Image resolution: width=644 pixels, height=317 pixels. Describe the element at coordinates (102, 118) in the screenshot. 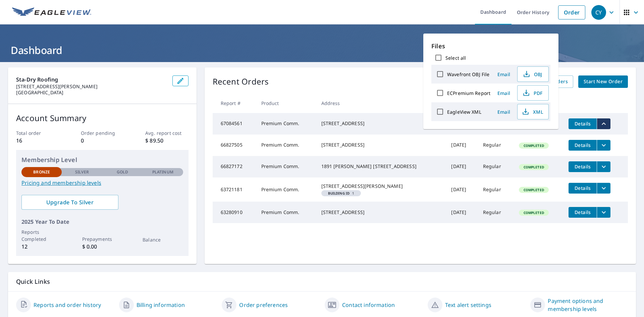

I see `p: Account Summary` at that location.